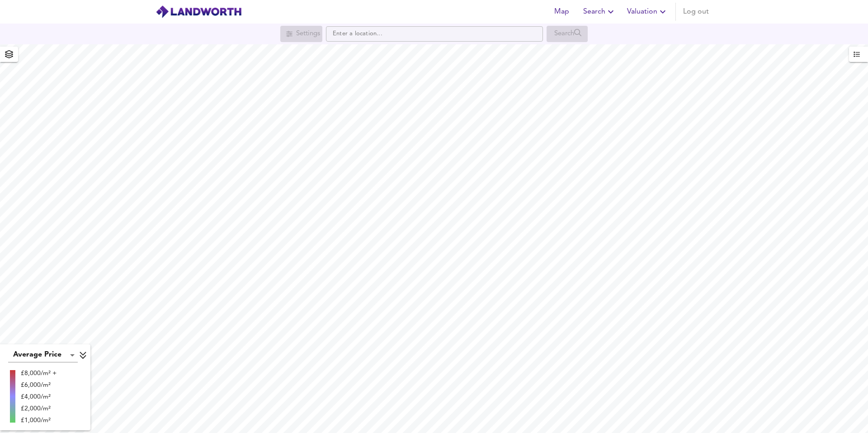 Image resolution: width=868 pixels, height=433 pixels. I want to click on div: £4,000/m², so click(38, 397).